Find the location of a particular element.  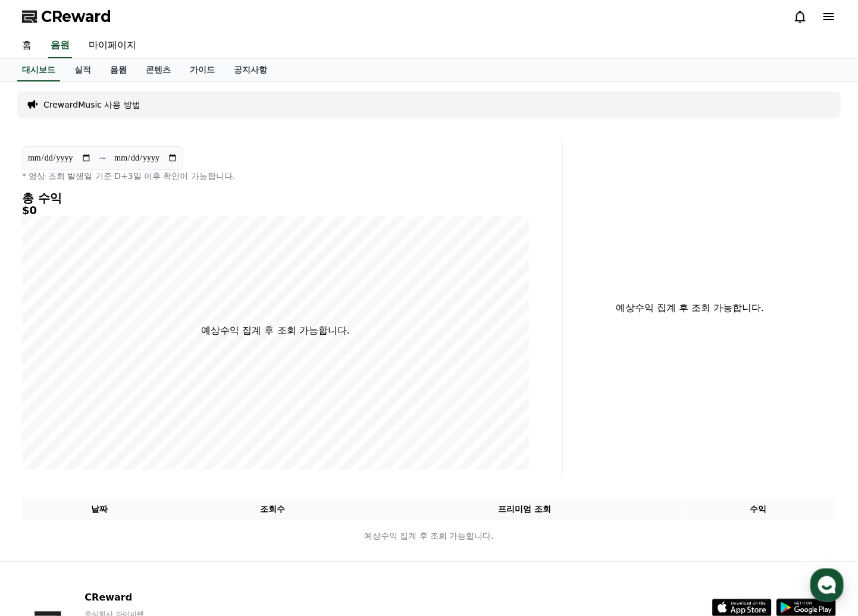

th: 프리미엄 조회 is located at coordinates (524, 509).